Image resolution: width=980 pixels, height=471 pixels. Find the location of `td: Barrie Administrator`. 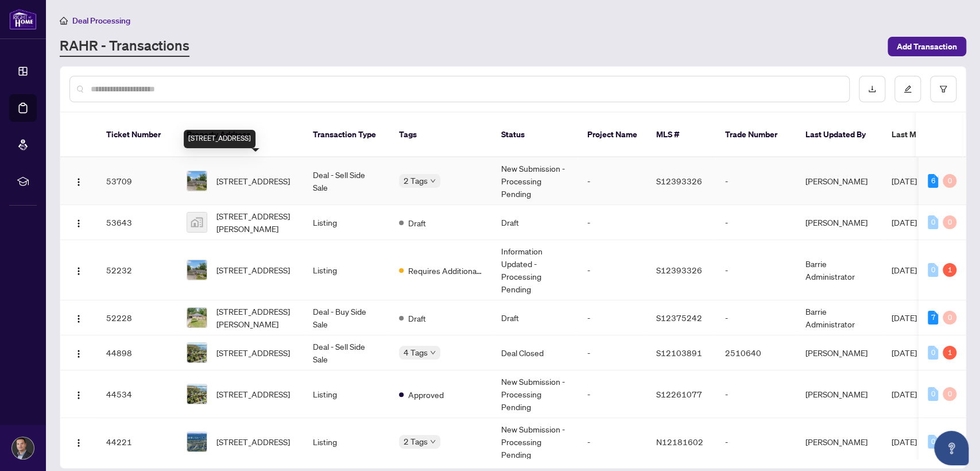

td: Barrie Administrator is located at coordinates (839, 318).